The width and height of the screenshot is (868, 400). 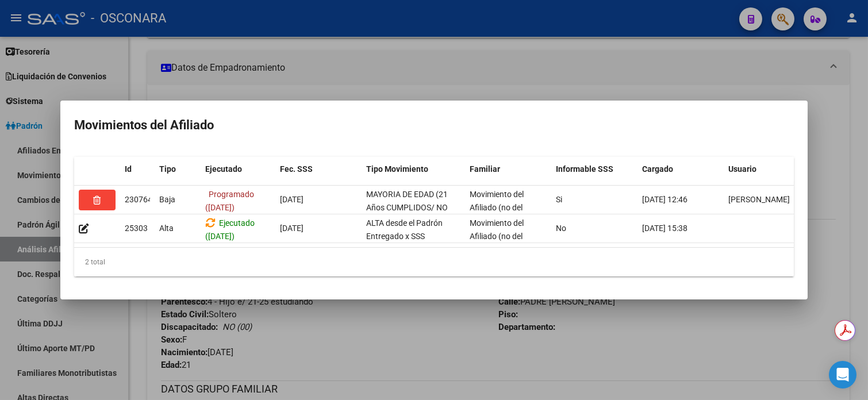 I want to click on datatable-header-cell: Usuario, so click(x=766, y=169).